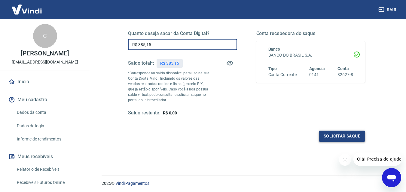 The width and height of the screenshot is (406, 192). Describe the element at coordinates (342, 136) in the screenshot. I see `button: Solicitar saque` at that location.